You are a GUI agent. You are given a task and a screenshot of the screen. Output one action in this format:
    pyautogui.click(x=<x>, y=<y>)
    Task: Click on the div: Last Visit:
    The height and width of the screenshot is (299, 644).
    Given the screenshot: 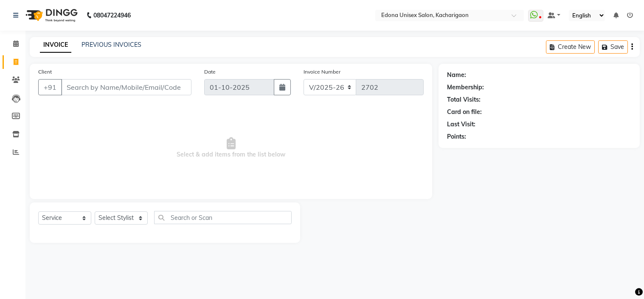 What is the action you would take?
    pyautogui.click(x=461, y=124)
    